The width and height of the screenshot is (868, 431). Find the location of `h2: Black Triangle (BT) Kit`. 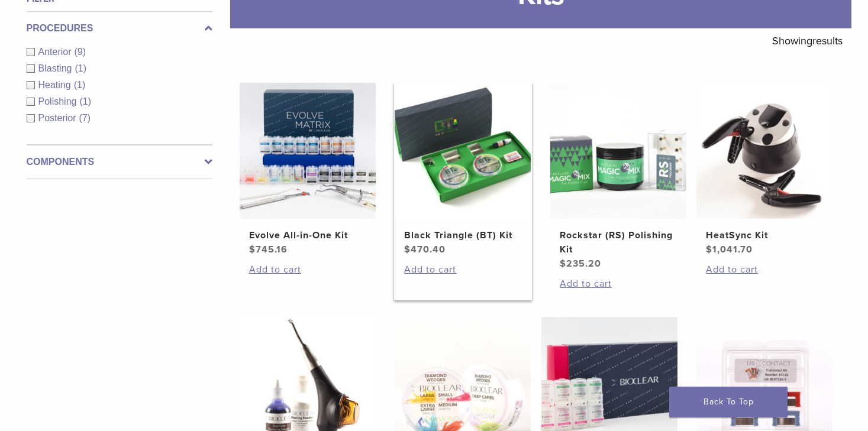

h2: Black Triangle (BT) Kit is located at coordinates (462, 236).